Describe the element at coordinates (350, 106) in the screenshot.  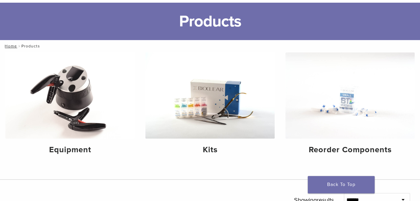
I see `a: Reorder Components` at that location.